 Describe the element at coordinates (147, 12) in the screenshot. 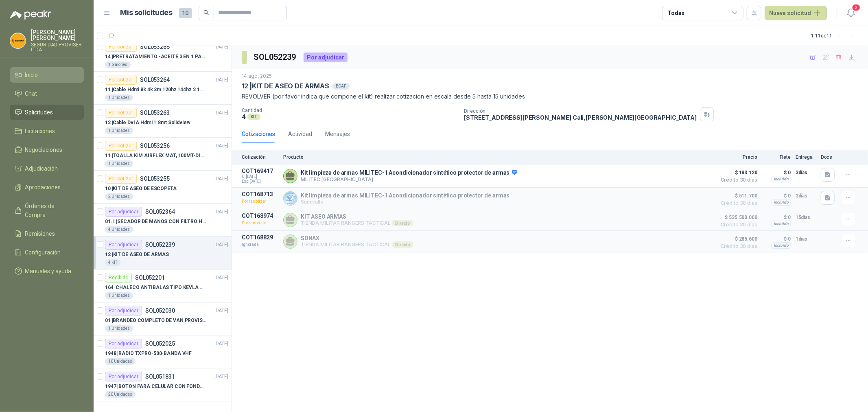

I see `h1: Mis solicitudes` at that location.